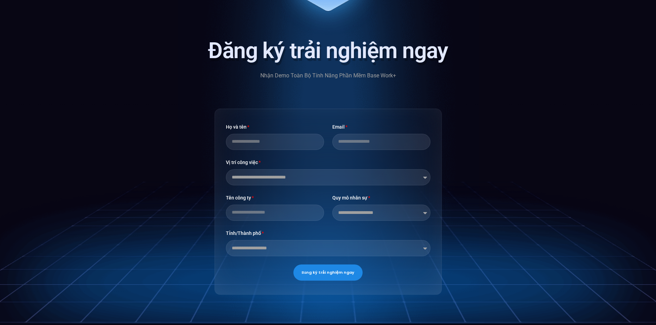 The image size is (656, 325). I want to click on p: Nhận Demo Toàn Bộ Tính Năng Phần Mềm Base Work+, so click(328, 76).